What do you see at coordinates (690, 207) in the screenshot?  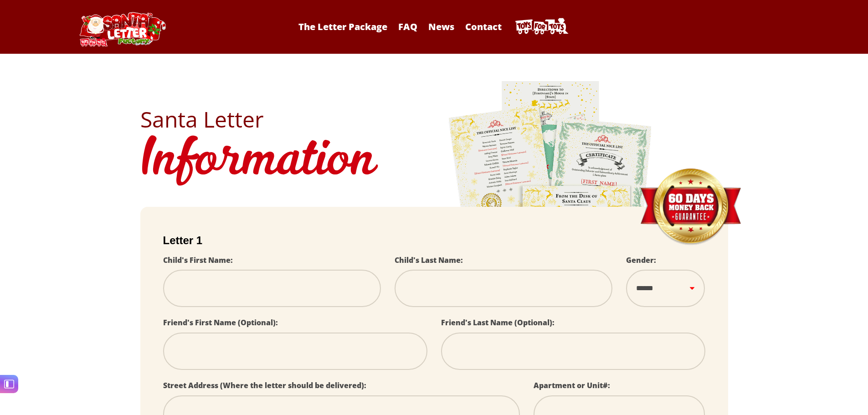 I see `img: Money Back Guarantee` at bounding box center [690, 207].